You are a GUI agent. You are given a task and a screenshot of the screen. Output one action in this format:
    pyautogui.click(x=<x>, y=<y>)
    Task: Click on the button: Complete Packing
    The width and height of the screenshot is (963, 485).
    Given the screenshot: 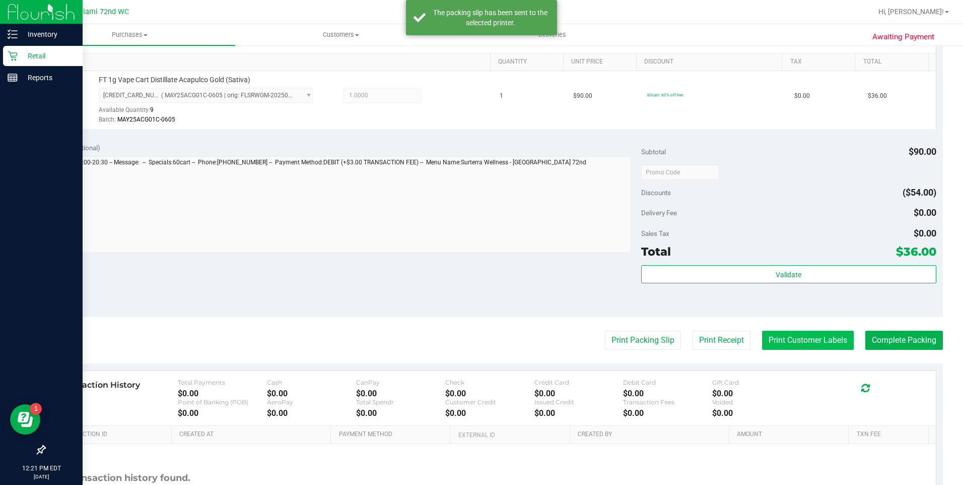 What is the action you would take?
    pyautogui.click(x=904, y=340)
    